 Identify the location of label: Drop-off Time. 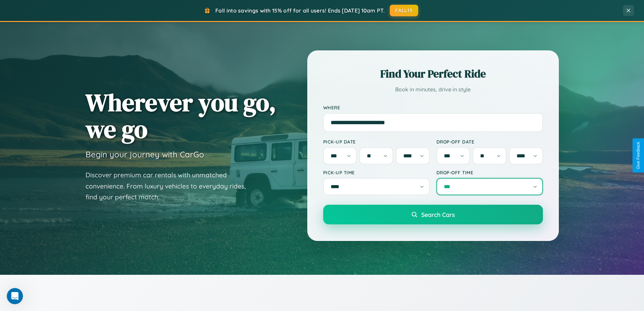
(490, 172).